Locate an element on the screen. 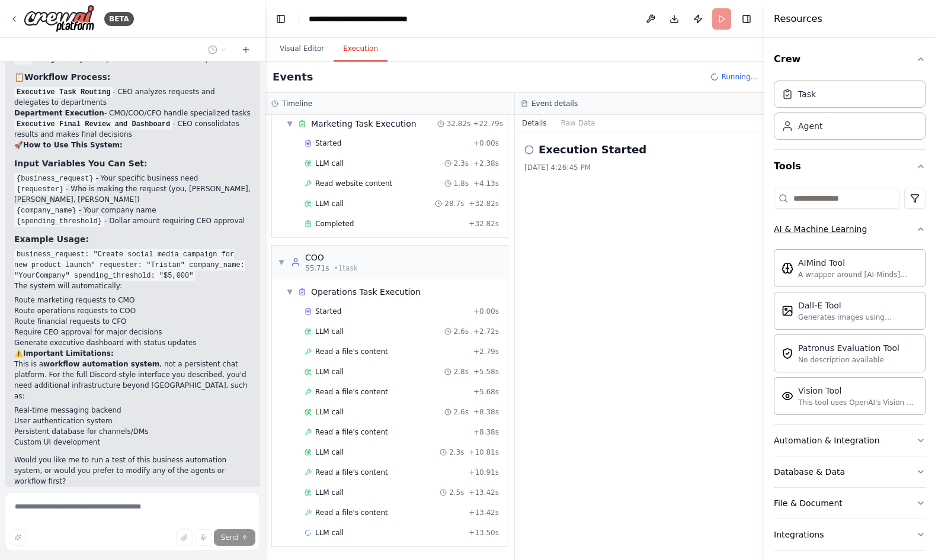 This screenshot has width=935, height=560. button: Send is located at coordinates (234, 537).